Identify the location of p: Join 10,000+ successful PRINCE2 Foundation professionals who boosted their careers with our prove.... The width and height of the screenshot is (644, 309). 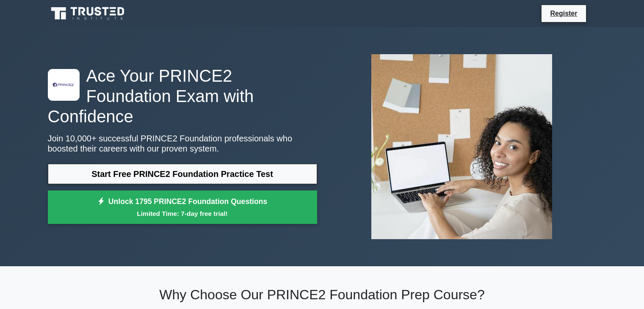
(182, 143).